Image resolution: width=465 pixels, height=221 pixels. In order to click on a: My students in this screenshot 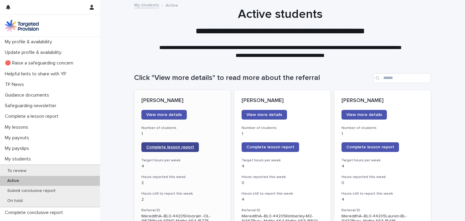, I will do `click(147, 5)`.